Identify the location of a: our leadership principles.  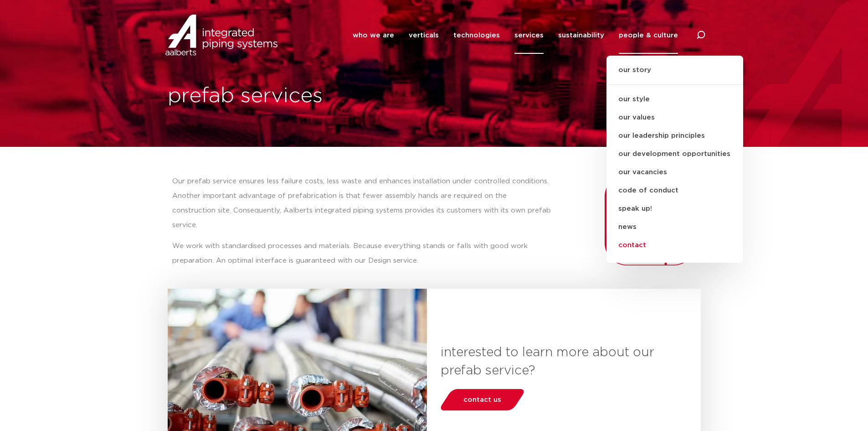
(675, 136).